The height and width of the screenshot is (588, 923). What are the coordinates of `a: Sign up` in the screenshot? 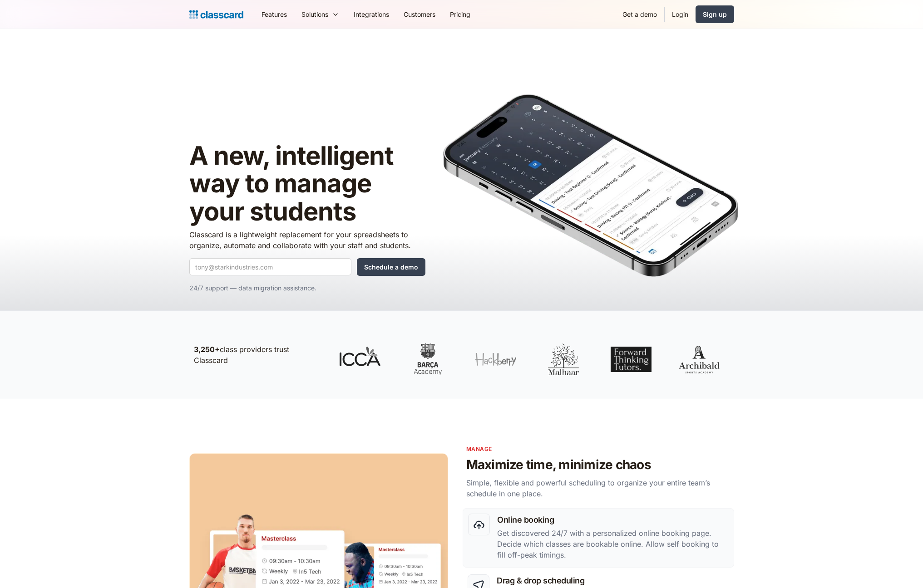 It's located at (714, 14).